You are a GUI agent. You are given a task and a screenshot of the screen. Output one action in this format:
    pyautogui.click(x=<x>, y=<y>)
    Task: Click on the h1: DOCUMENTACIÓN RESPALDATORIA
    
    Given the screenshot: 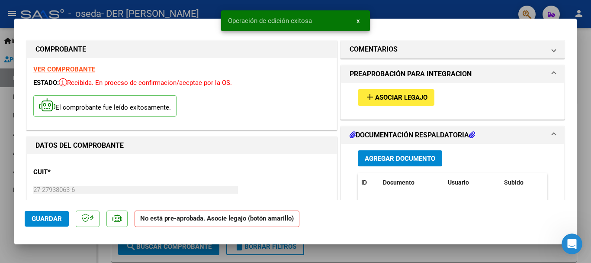 What is the action you would take?
    pyautogui.click(x=413, y=135)
    